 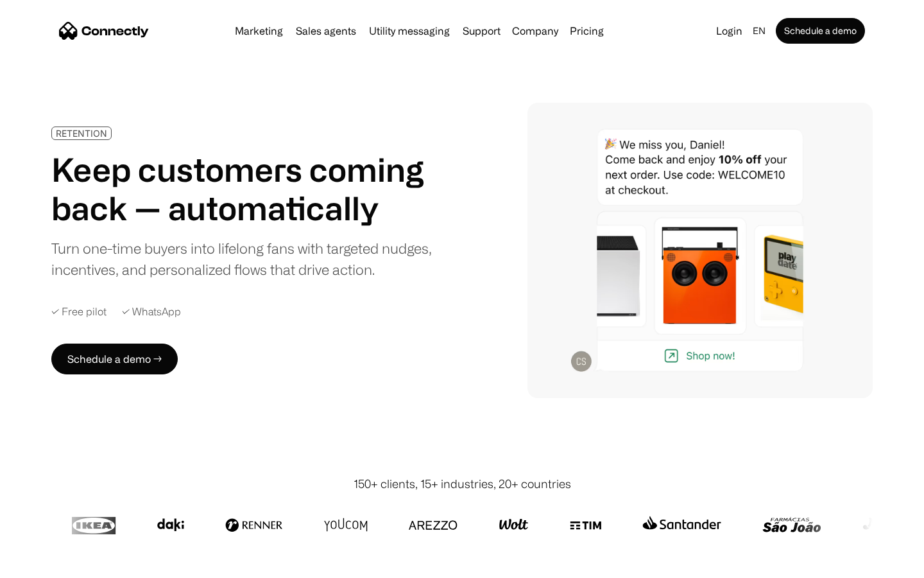 I want to click on a: Schedule a demo →, so click(x=114, y=359).